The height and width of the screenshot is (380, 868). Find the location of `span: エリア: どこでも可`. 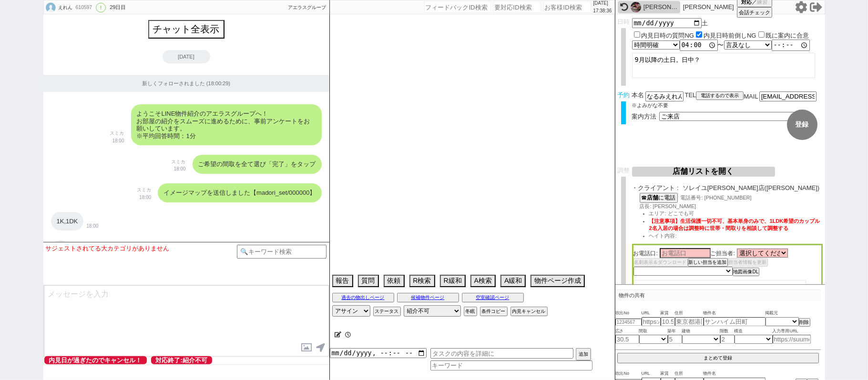

span: エリア: どこでも可 is located at coordinates (672, 213).